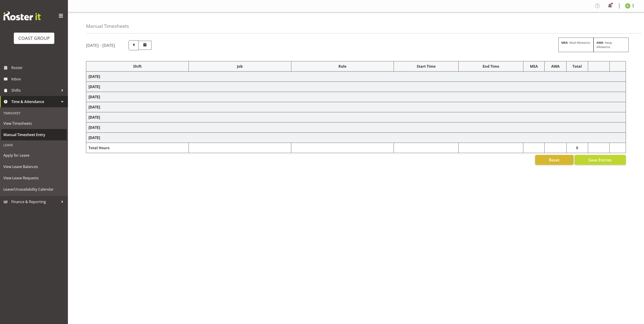 The height and width of the screenshot is (324, 644). Describe the element at coordinates (556, 66) in the screenshot. I see `div: AWA` at that location.